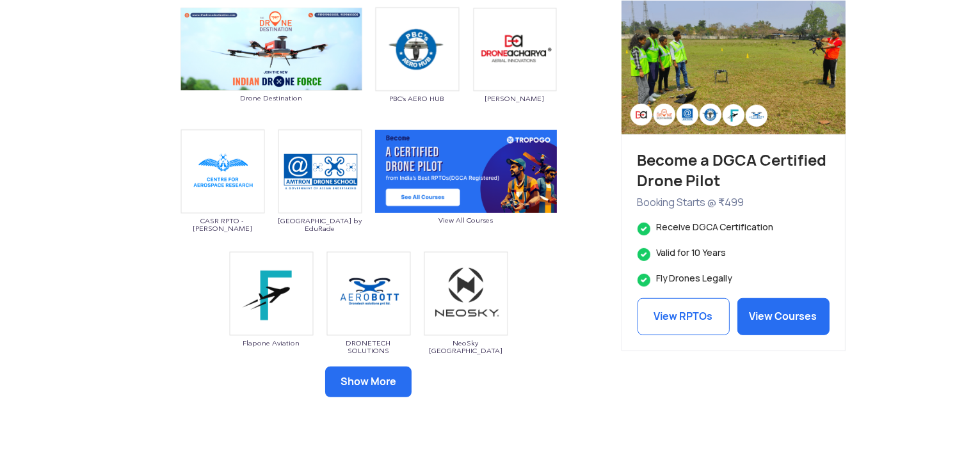  Describe the element at coordinates (733, 227) in the screenshot. I see `li: Receive DGCA Certification` at that location.